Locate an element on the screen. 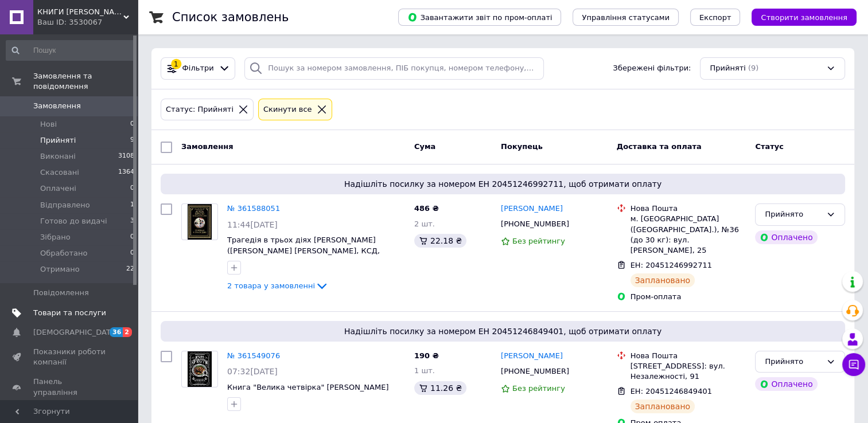  input: Пошук is located at coordinates (71, 50).